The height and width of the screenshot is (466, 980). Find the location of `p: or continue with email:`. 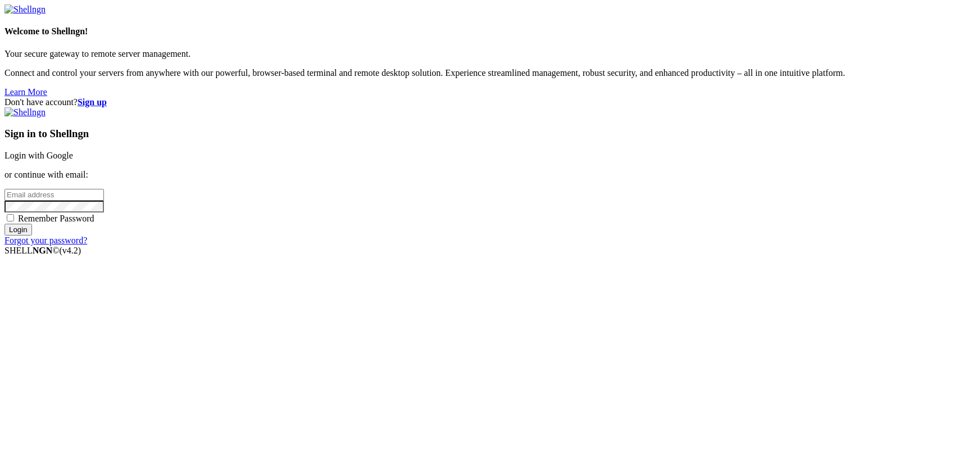

p: or continue with email: is located at coordinates (490, 175).